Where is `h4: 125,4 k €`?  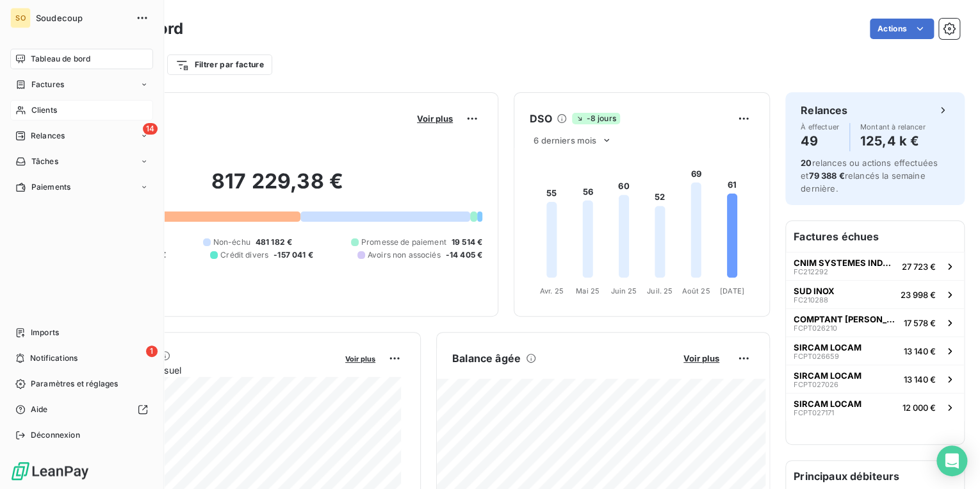
h4: 125,4 k € is located at coordinates (893, 141).